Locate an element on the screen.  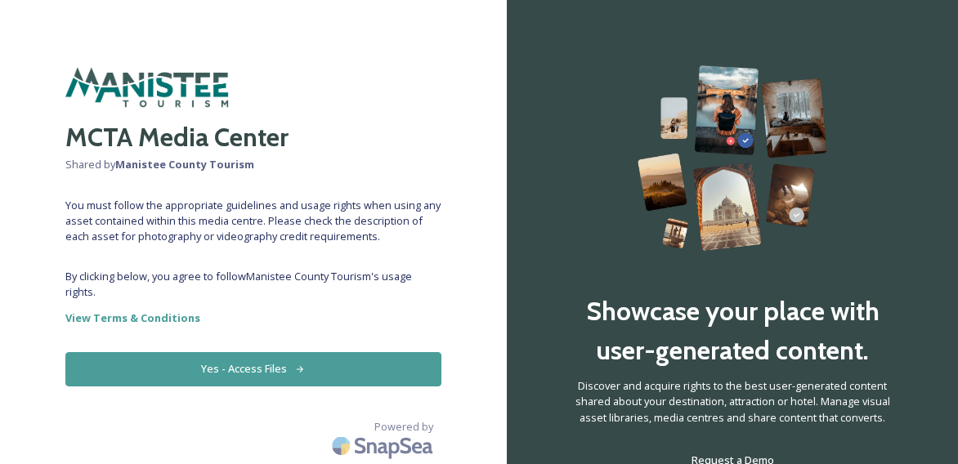
strong: View Terms & Conditions is located at coordinates (132, 318).